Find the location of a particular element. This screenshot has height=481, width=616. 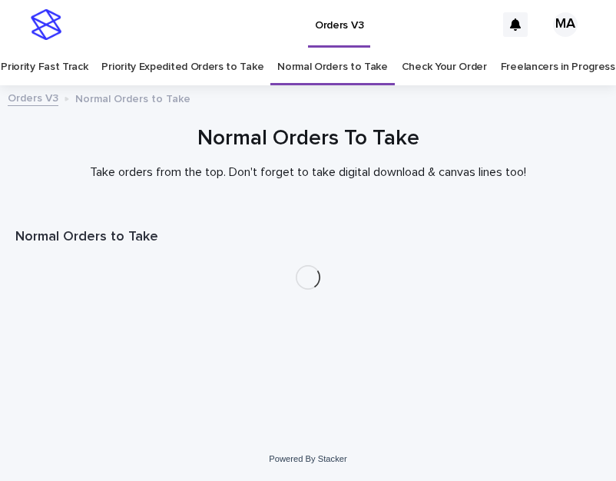

img: stacker-logo-s-only.png is located at coordinates (46, 25).